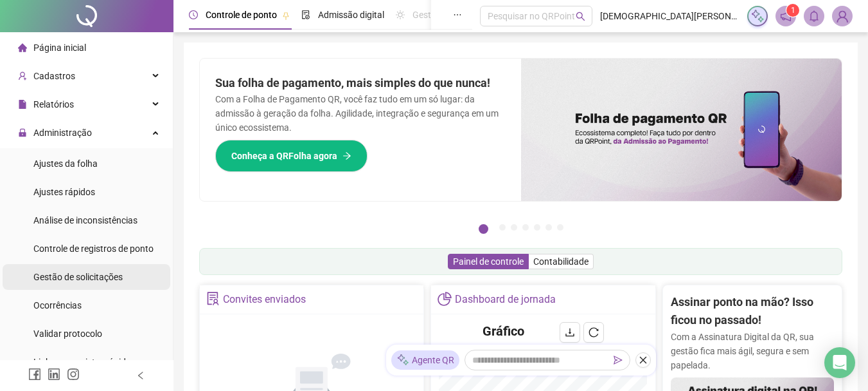 The height and width of the screenshot is (391, 868). I want to click on span: Cadastros, so click(54, 76).